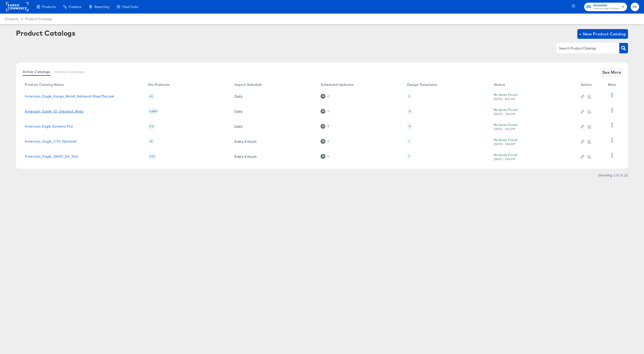 The image size is (644, 354). What do you see at coordinates (409, 157) in the screenshot?
I see `div: 7` at bounding box center [409, 157].